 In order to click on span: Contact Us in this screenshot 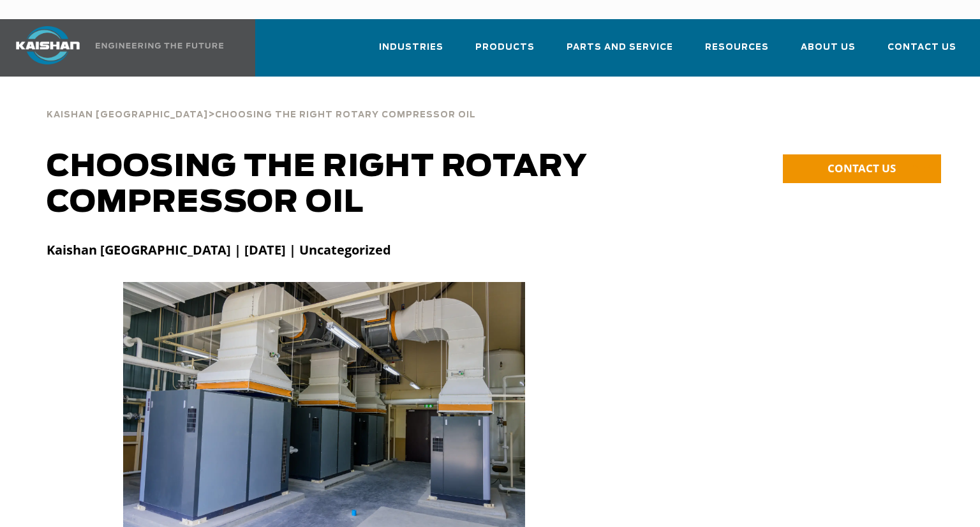, I will do `click(922, 47)`.